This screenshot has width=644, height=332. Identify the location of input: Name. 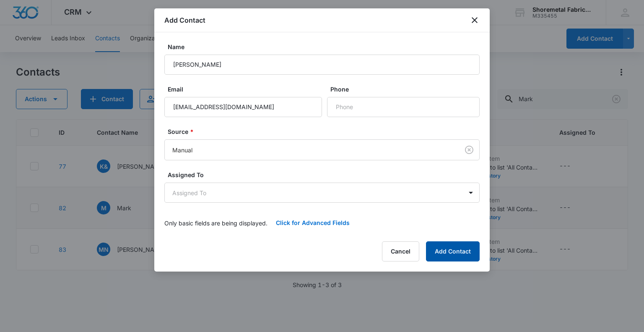
(322, 65).